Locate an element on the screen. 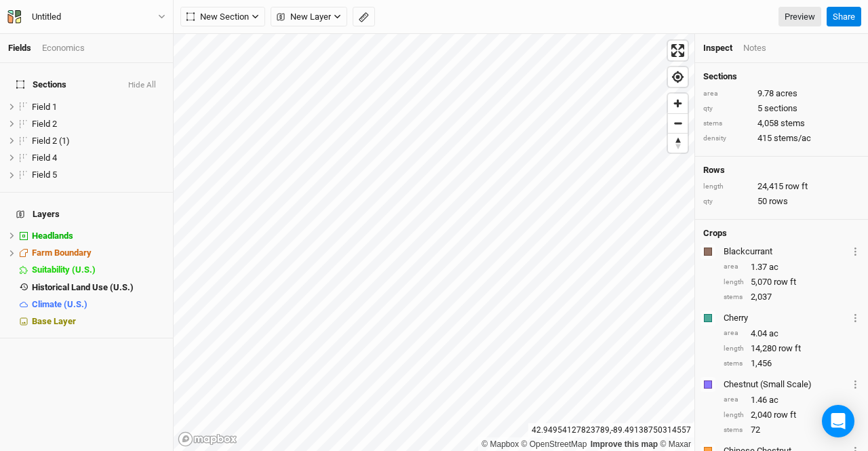  span: Enter fullscreen is located at coordinates (678, 50).